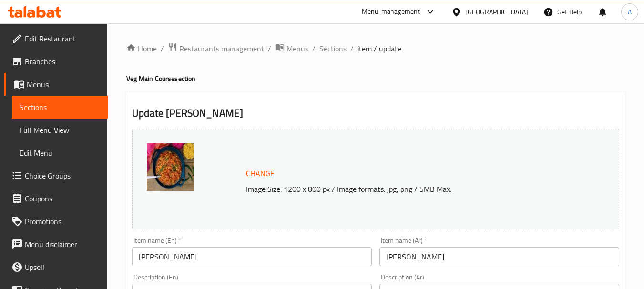  I want to click on img: Sev_Tamatar638859419083613049.jpg, so click(171, 167).